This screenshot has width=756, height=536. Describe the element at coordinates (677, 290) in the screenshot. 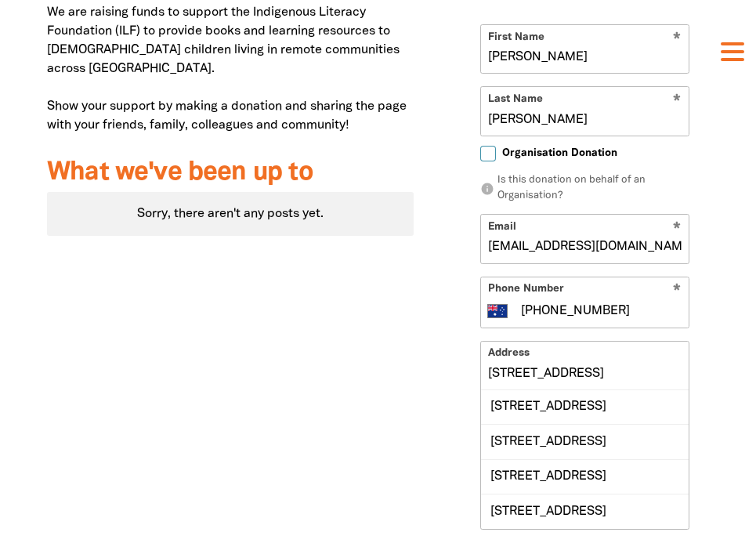

I see `i: Required` at that location.